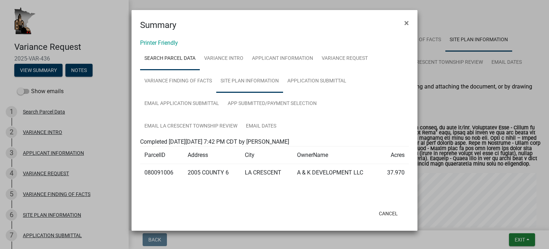 The image size is (549, 249). Describe the element at coordinates (158, 25) in the screenshot. I see `h4: Summary` at that location.